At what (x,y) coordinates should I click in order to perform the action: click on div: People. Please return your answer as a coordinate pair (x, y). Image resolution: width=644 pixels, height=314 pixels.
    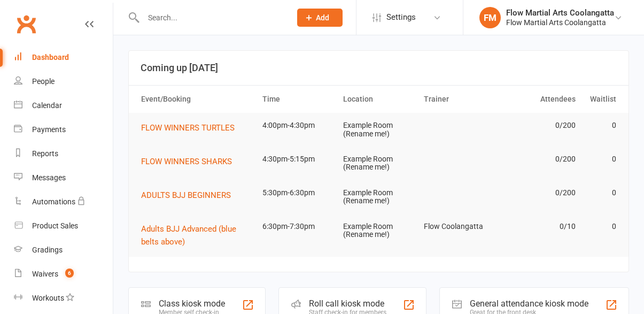
    Looking at the image, I should click on (43, 81).